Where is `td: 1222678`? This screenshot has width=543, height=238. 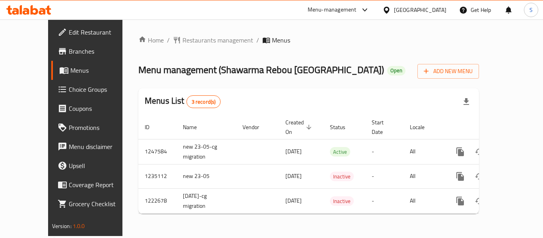
td: 1222678 is located at coordinates (157, 201).